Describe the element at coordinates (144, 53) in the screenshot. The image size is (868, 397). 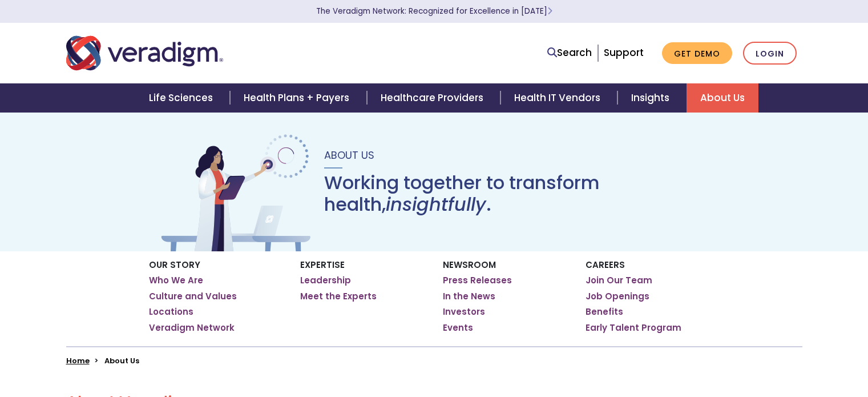
I see `a: Veradigm logo` at that location.